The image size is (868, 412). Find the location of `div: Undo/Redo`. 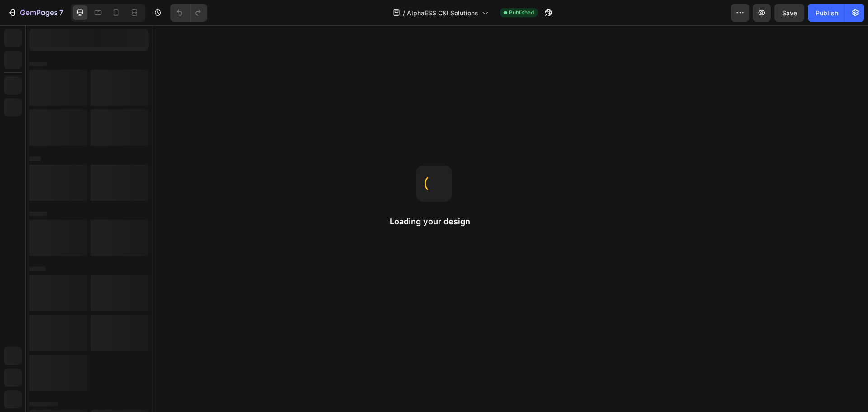

div: Undo/Redo is located at coordinates (188, 13).